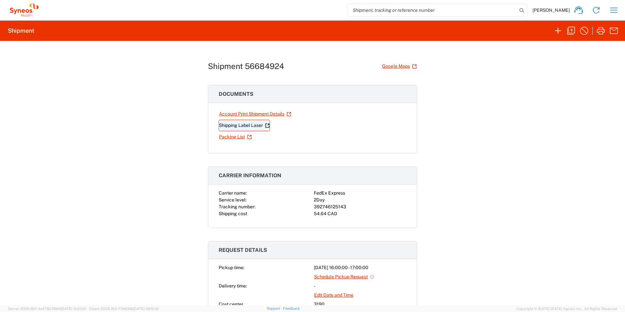  I want to click on span: Pickup time:, so click(232, 268).